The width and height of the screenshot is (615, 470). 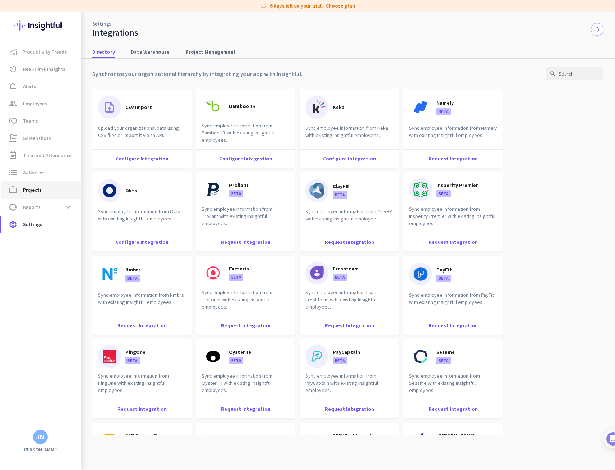 I want to click on div: 1Add employees, so click(x=72, y=129).